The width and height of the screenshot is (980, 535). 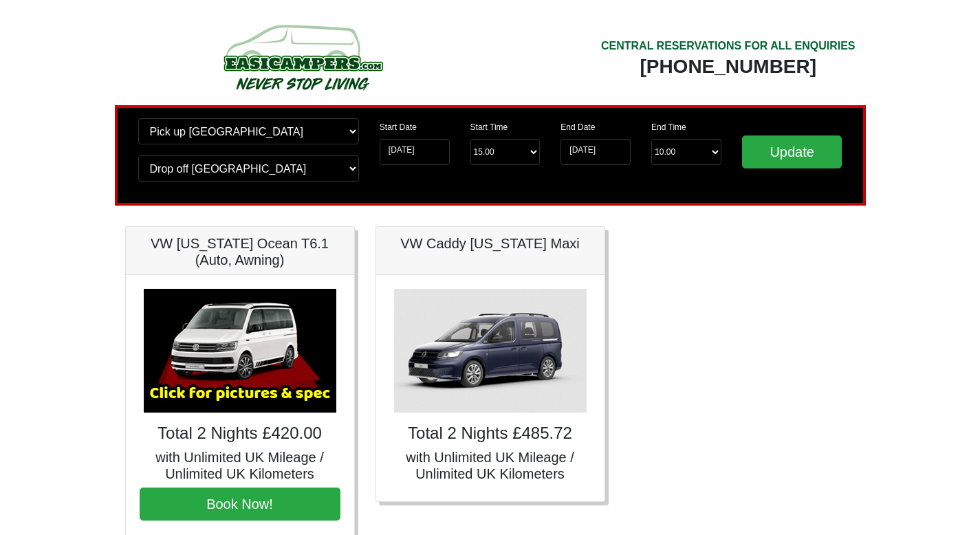 I want to click on label: End Date, so click(x=578, y=127).